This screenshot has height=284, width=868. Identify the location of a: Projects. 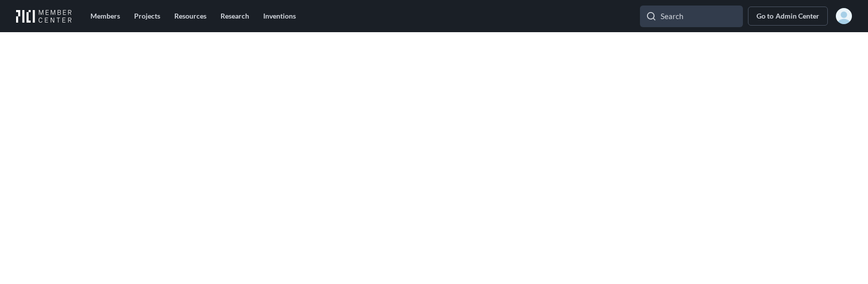
(147, 16).